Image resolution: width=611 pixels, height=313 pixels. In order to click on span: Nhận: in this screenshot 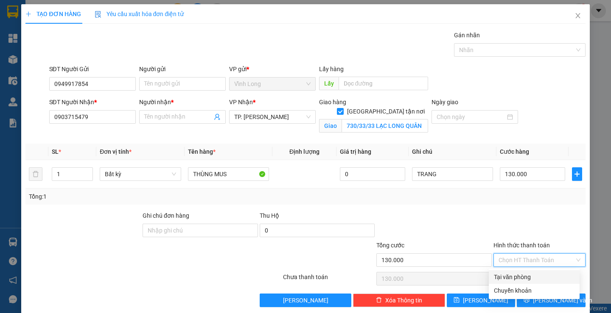, I will do `click(83, 12)`.